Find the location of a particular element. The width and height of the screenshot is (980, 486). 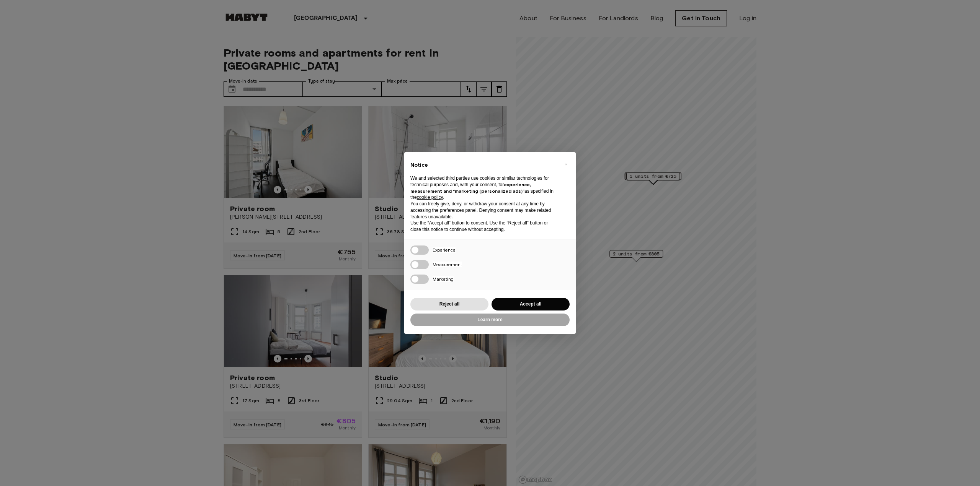

span: Experience is located at coordinates (444, 250).